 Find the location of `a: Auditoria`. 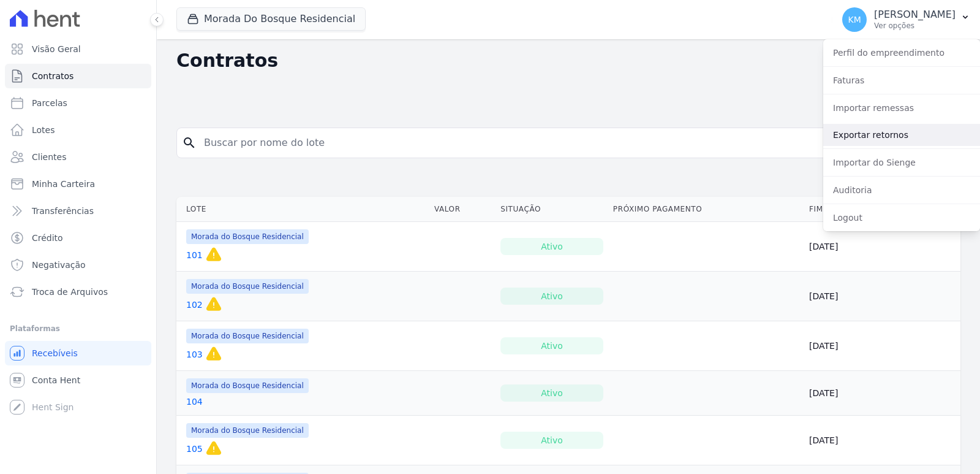

a: Auditoria is located at coordinates (902, 190).